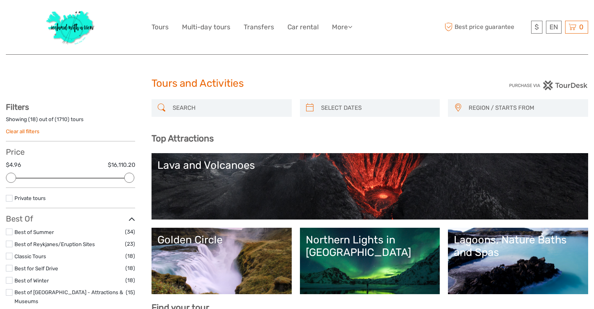  What do you see at coordinates (71, 27) in the screenshot?
I see `img: 1077-ca632067-b948-436b-9c7a-efe9894e108b_logo_big.jpg` at bounding box center [71, 27].